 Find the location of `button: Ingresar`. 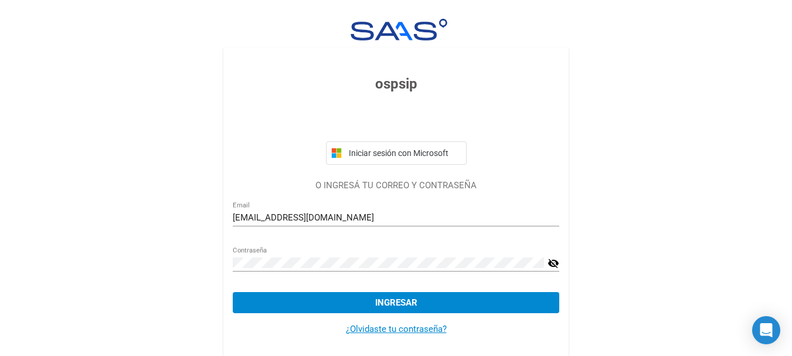

button: Ingresar is located at coordinates (396, 303).